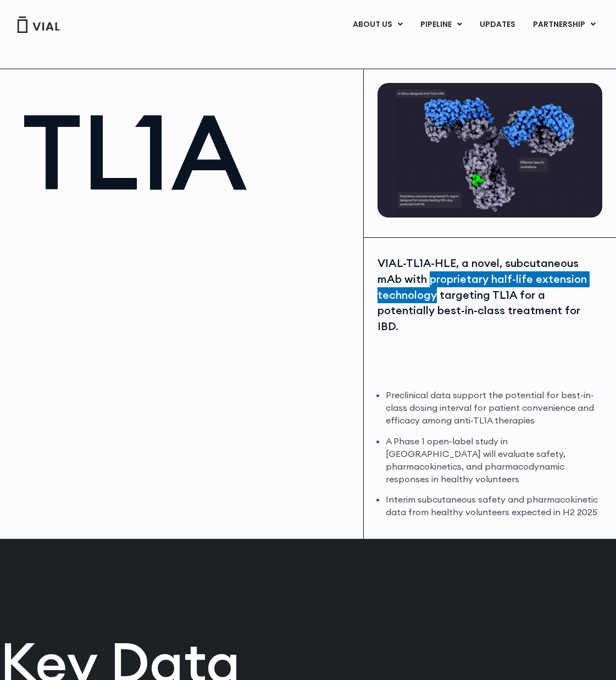 This screenshot has height=680, width=616. I want to click on div: VIAL-TL1A-HLE, a novel, subcutaneous mAb with proprietary half-life extension technology targetin..., so click(490, 295).